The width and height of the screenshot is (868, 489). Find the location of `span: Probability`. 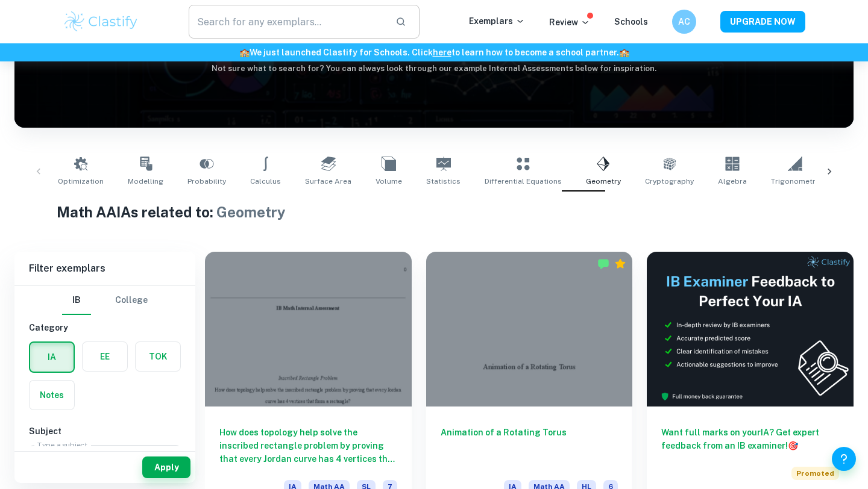

span: Probability is located at coordinates (207, 181).